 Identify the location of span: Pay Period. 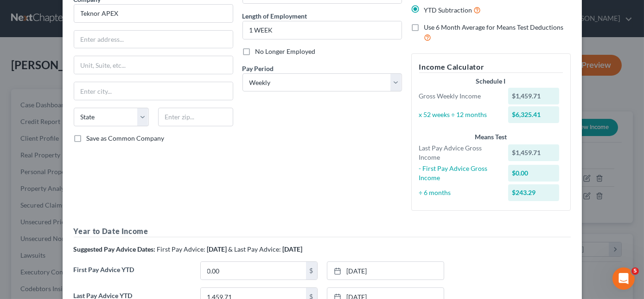
(258, 68).